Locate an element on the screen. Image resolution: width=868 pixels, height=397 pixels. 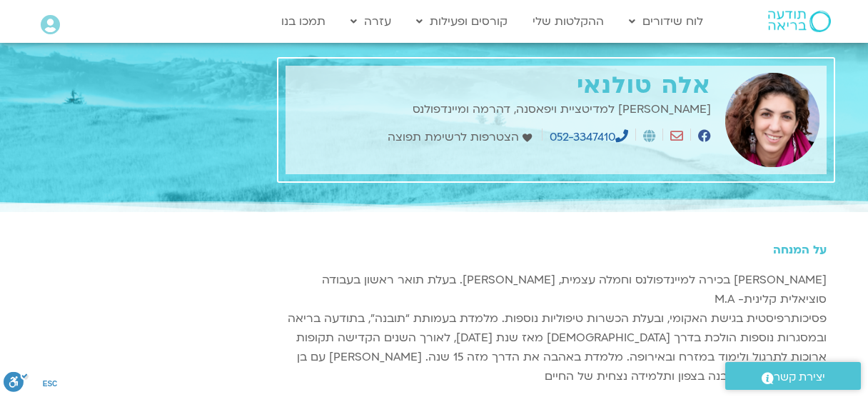
a: עזרה is located at coordinates (371, 22).